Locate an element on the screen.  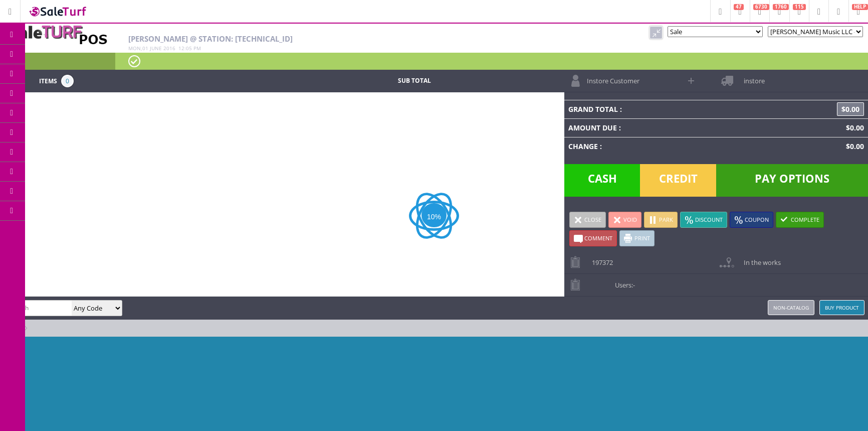
span: Cash is located at coordinates (602, 180).